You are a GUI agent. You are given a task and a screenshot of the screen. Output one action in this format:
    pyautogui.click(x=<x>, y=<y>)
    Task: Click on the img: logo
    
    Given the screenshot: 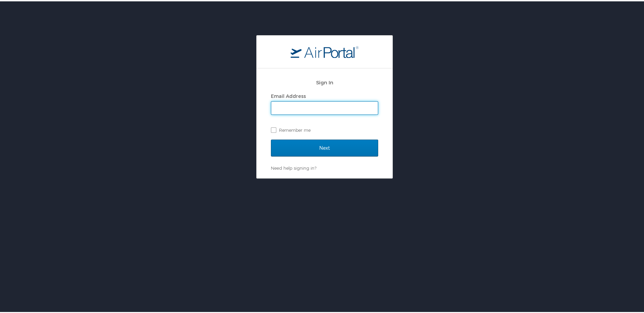 What is the action you would take?
    pyautogui.click(x=325, y=51)
    